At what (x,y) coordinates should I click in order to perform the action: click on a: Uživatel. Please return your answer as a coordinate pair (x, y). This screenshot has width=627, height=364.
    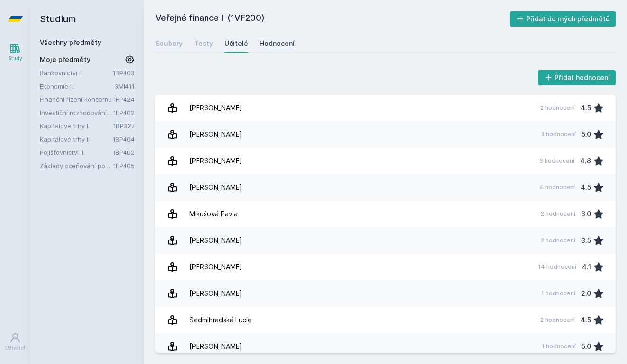
    Looking at the image, I should click on (15, 342).